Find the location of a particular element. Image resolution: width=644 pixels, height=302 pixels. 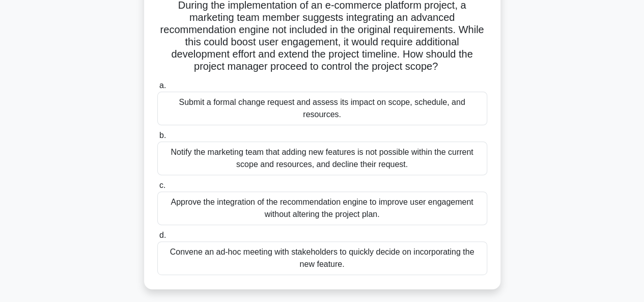

div: Approve the integration of the recommendation engine to improve user engagement without altering ... is located at coordinates (322, 208).